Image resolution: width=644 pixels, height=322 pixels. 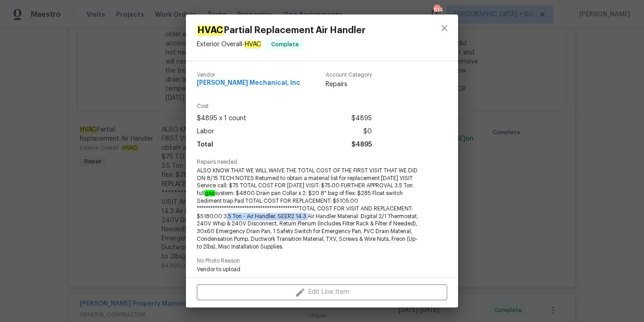 What do you see at coordinates (249, 75) in the screenshot?
I see `span: Vendor` at bounding box center [249, 75].